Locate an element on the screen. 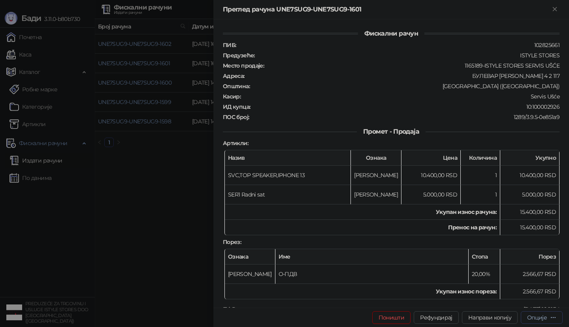 Image resolution: width=569 pixels, height=327 pixels. button: Close is located at coordinates (555, 9).